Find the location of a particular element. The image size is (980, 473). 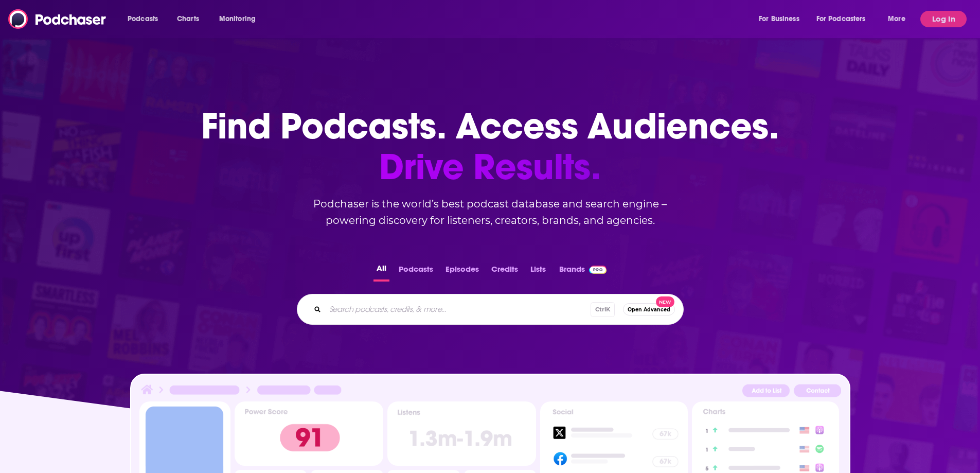

button: Log In is located at coordinates (944, 19).